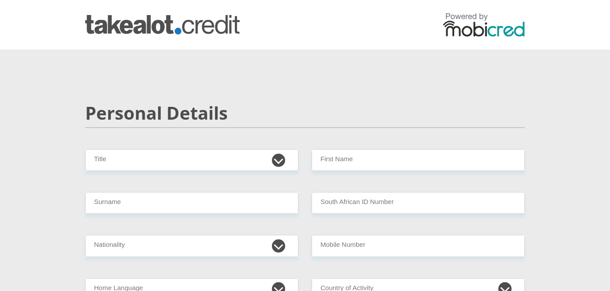 Image resolution: width=610 pixels, height=291 pixels. What do you see at coordinates (305, 113) in the screenshot?
I see `h2: Personal Details` at bounding box center [305, 113].